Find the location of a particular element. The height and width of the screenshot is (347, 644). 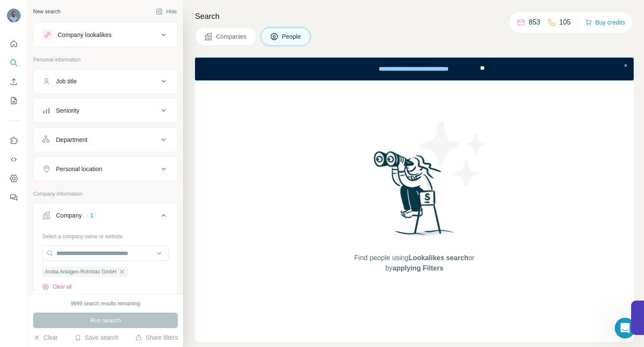

span: Aroba Anlagen-Rohrbau GmbH is located at coordinates (81, 272).